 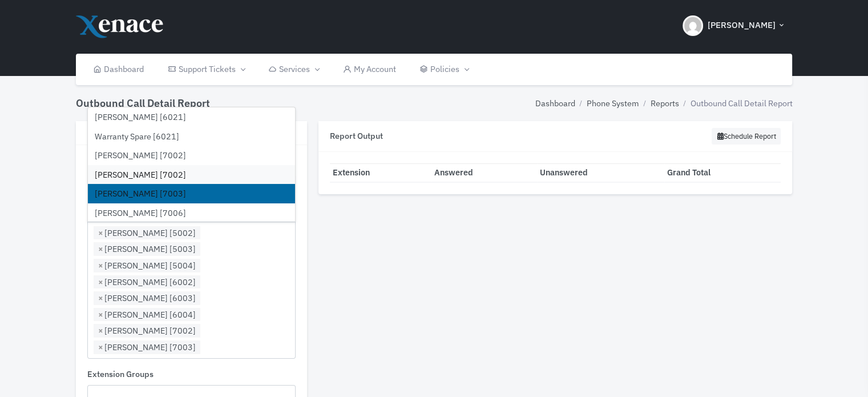 I want to click on h6: Report Output, so click(x=356, y=135).